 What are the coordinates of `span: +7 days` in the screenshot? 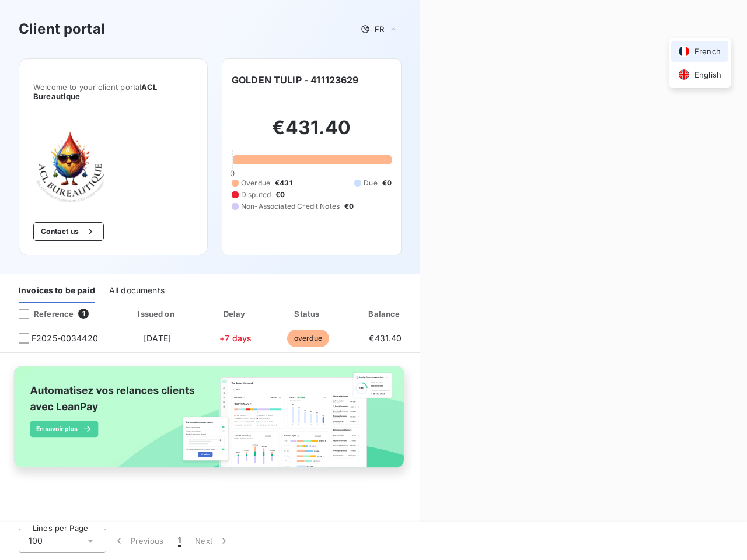 It's located at (235, 338).